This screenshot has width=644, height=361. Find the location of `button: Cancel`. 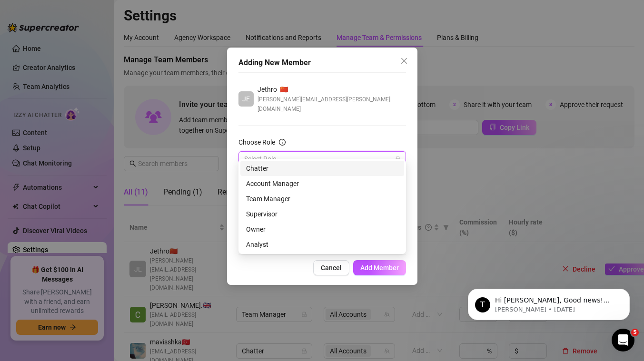

button: Cancel is located at coordinates (331, 268).